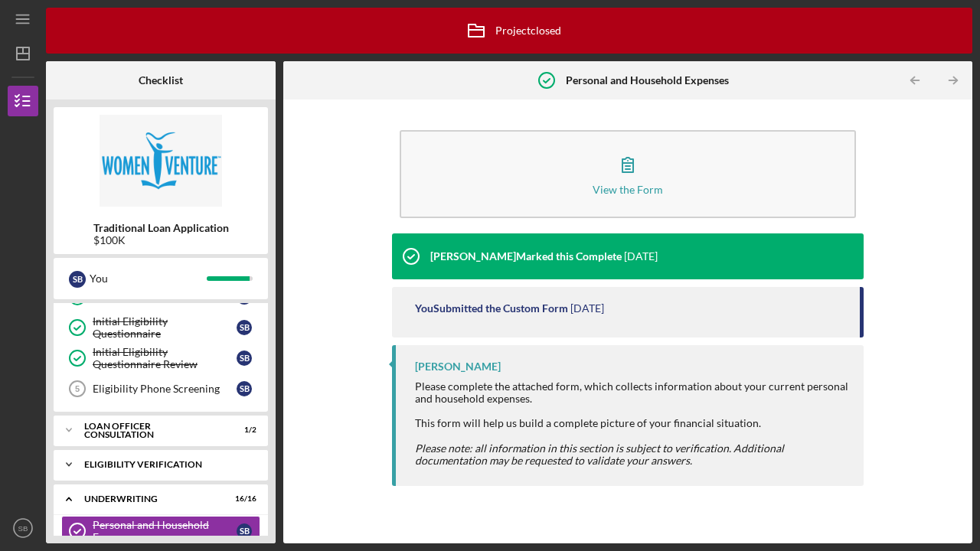 This screenshot has width=980, height=551. What do you see at coordinates (161, 228) in the screenshot?
I see `b: Traditional Loan Application` at bounding box center [161, 228].